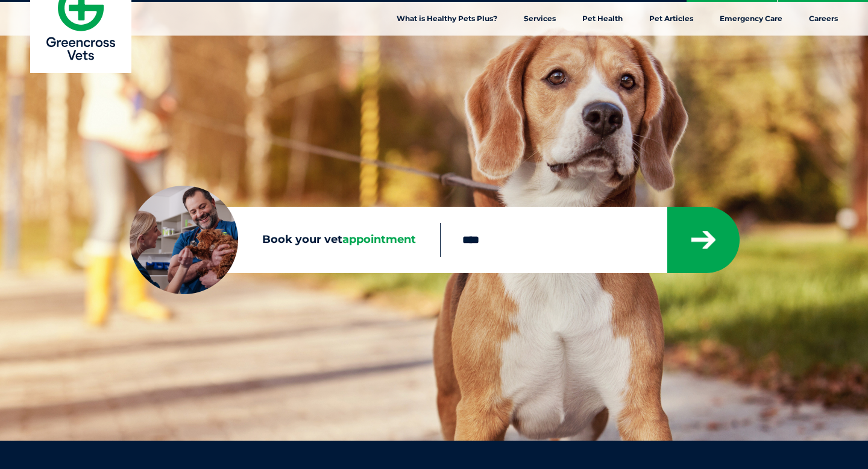  I want to click on a: Pet Health, so click(602, 19).